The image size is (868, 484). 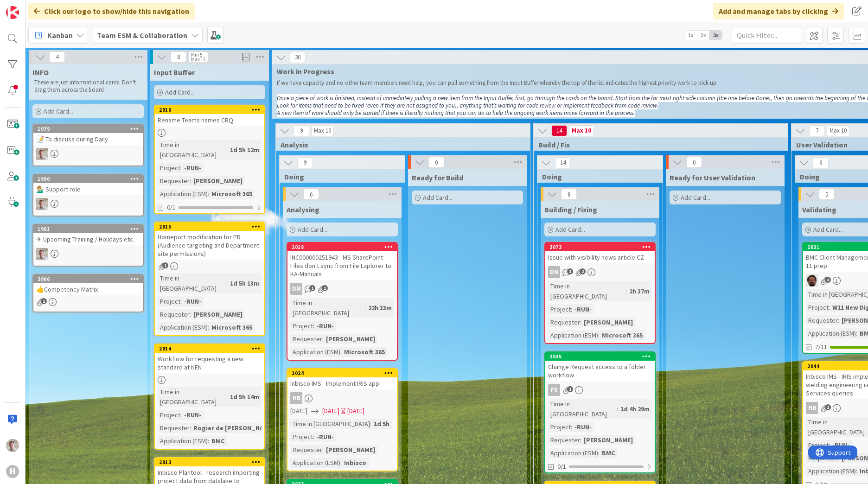 I want to click on div: FS, so click(x=599, y=389).